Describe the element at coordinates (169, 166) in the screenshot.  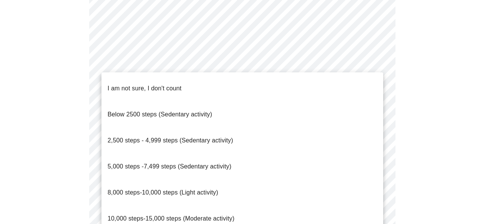
I see `span: 5,000 steps -7,499 steps (Sedentary activity)` at that location.